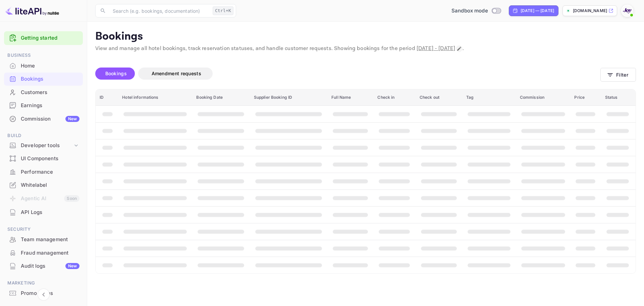 The image size is (644, 306). What do you see at coordinates (366, 36) in the screenshot?
I see `p: Bookings` at bounding box center [366, 36].